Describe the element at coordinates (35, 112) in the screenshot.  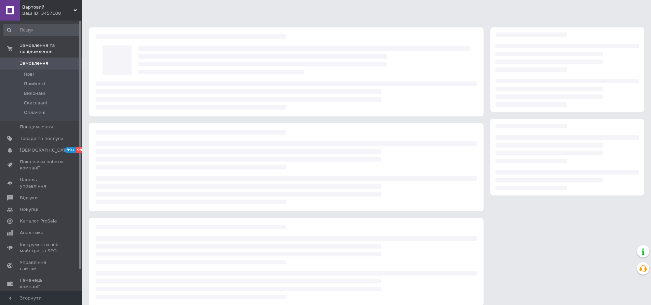
I see `span: Оплачені` at that location.